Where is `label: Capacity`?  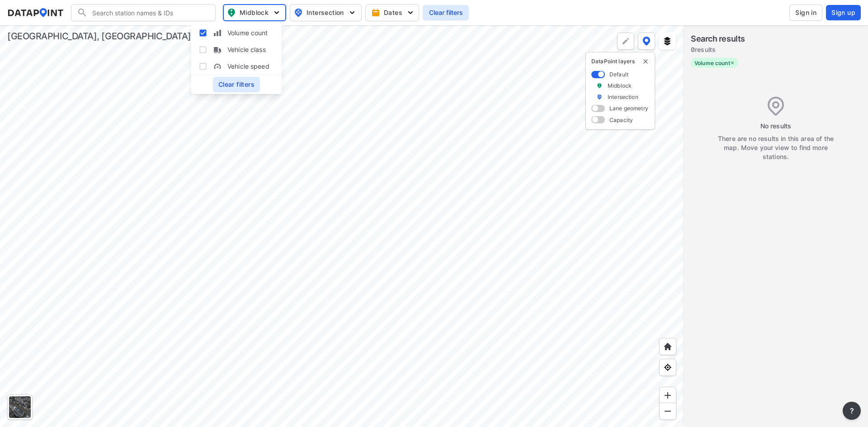
label: Capacity is located at coordinates (621, 120).